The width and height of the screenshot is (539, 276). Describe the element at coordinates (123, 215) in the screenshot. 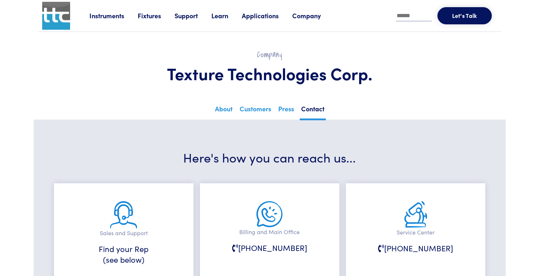

I see `img: sales-and-support.png` at that location.